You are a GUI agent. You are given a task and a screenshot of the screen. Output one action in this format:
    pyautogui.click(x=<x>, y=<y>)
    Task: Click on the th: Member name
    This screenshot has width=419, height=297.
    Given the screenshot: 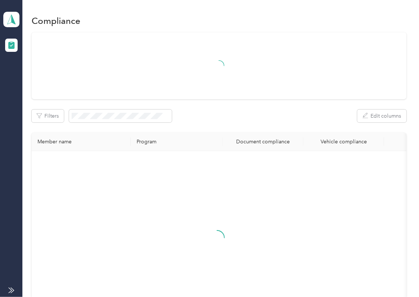 What is the action you would take?
    pyautogui.click(x=81, y=142)
    